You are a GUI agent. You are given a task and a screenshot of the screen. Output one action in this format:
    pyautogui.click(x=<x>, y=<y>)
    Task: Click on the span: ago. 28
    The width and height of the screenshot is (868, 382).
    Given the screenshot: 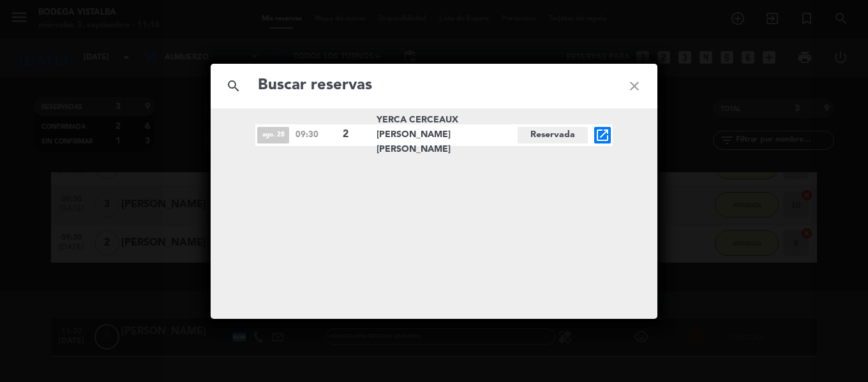 What is the action you would take?
    pyautogui.click(x=273, y=136)
    